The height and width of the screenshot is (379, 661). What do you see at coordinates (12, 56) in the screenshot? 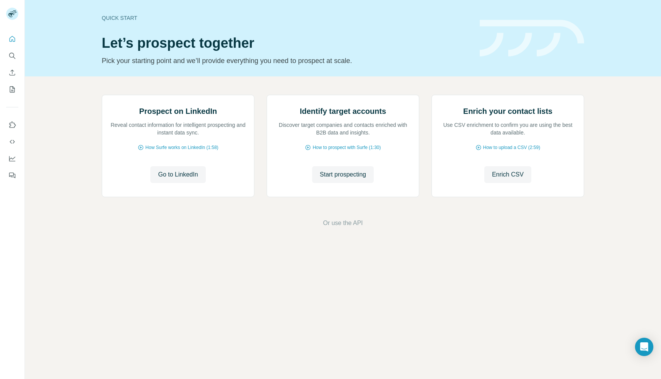
I see `button: Search` at bounding box center [12, 56].